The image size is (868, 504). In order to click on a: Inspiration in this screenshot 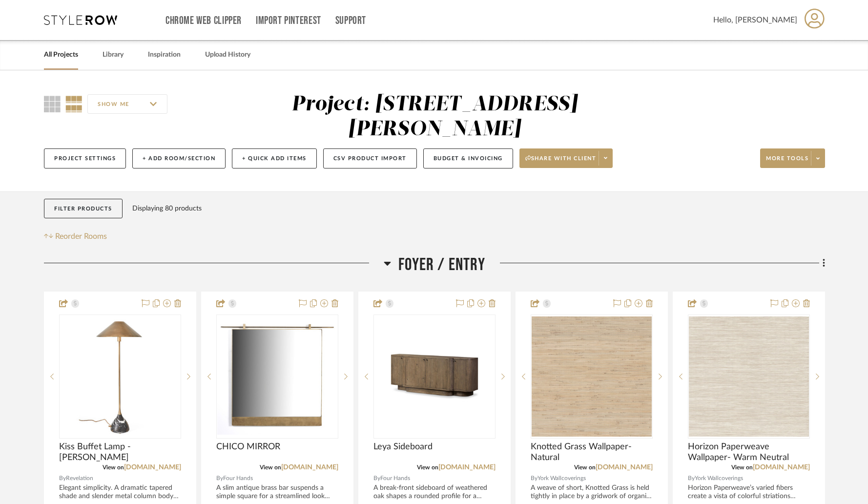, I will do `click(164, 54)`.